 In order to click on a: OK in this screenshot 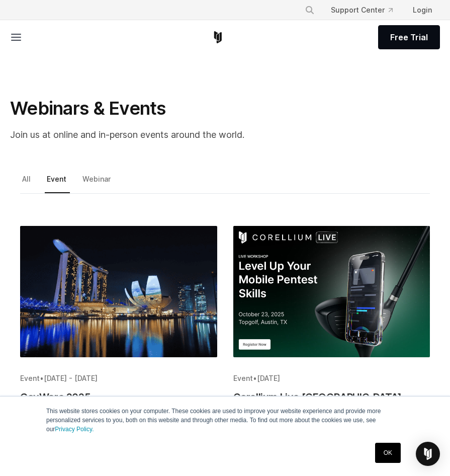, I will do `click(388, 453)`.